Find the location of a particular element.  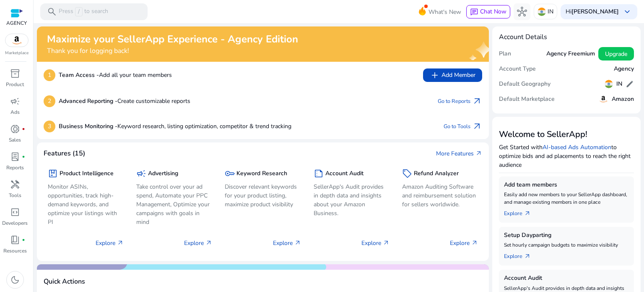

h5: Default Marketplace is located at coordinates (527, 99).